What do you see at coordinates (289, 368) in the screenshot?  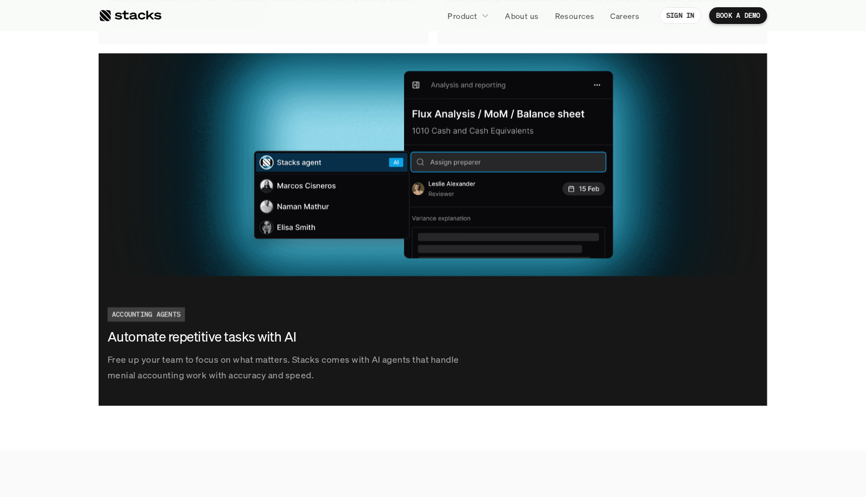 I see `p: Free up your team to focus on what matters. Stacks comes with AI agents that handle menial accoun...` at bounding box center [289, 368].